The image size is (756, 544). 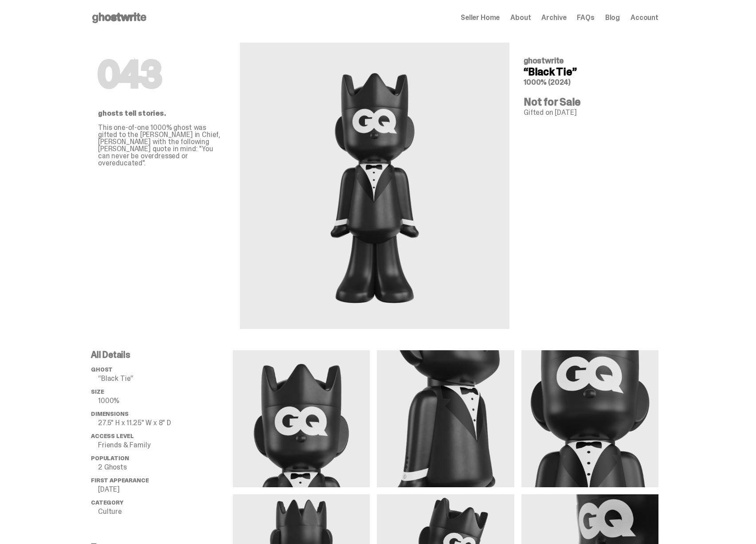 I want to click on span: ghostwrite, so click(x=544, y=61).